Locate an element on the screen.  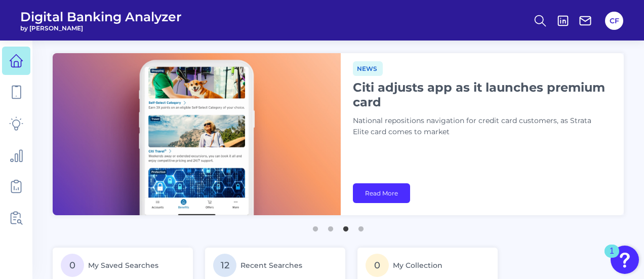
span: Digital Banking Analyzer is located at coordinates (100, 16).